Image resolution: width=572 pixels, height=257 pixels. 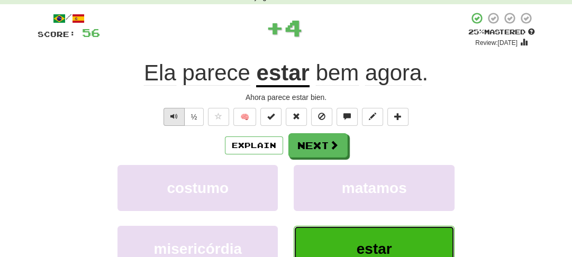 I want to click on u: estar, so click(x=283, y=74).